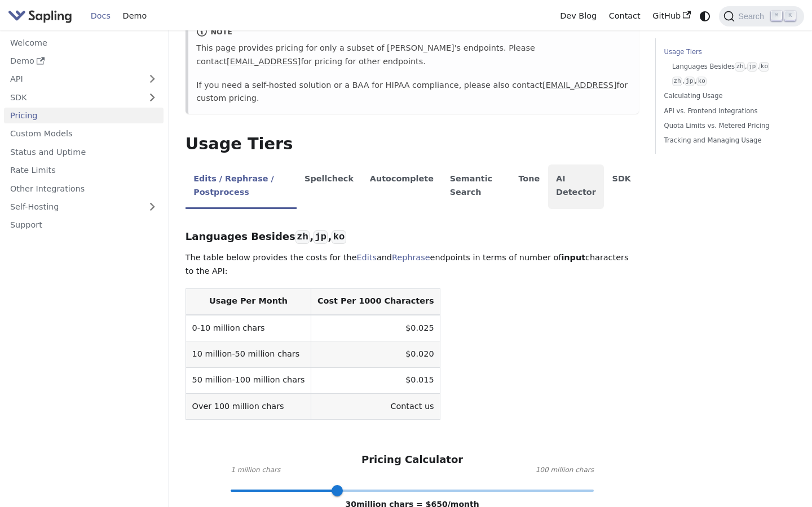 The width and height of the screenshot is (812, 507). I want to click on td: Over 100 million chars, so click(248, 407).